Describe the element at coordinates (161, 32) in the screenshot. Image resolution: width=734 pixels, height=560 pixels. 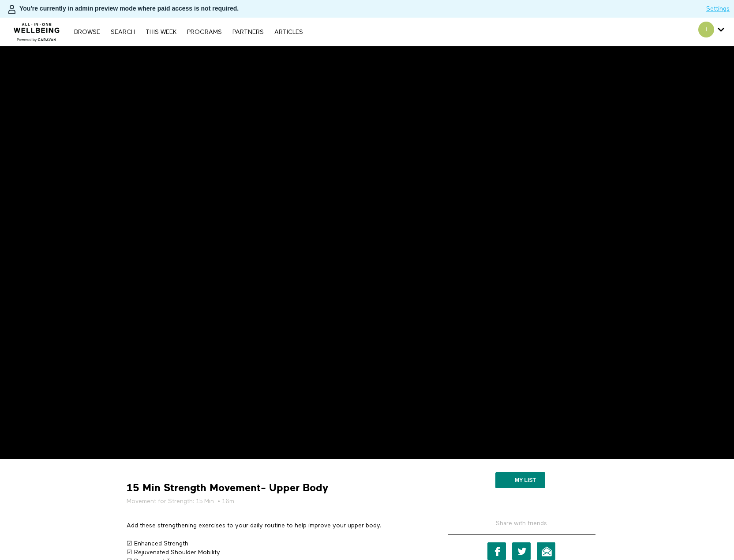
I see `a: THIS WEEK` at that location.